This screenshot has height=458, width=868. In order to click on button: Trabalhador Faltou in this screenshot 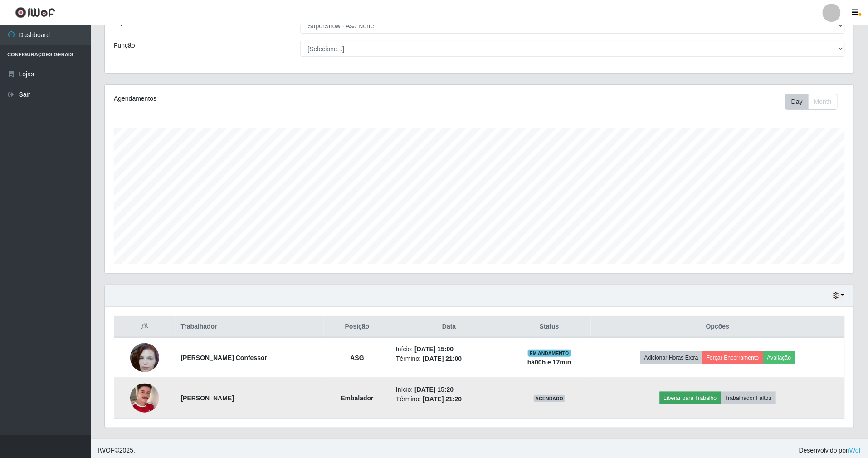, I will do `click(748, 398)`.